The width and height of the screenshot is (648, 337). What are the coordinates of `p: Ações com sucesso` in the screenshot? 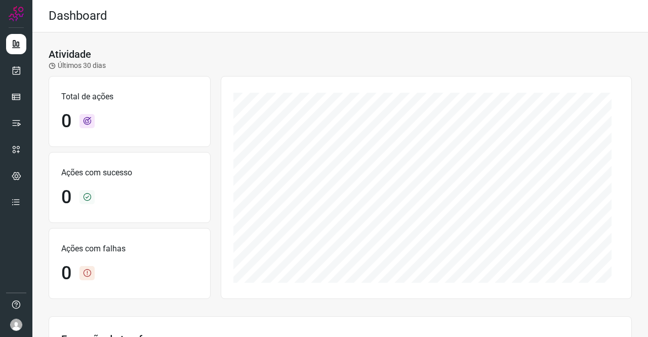 It's located at (130, 173).